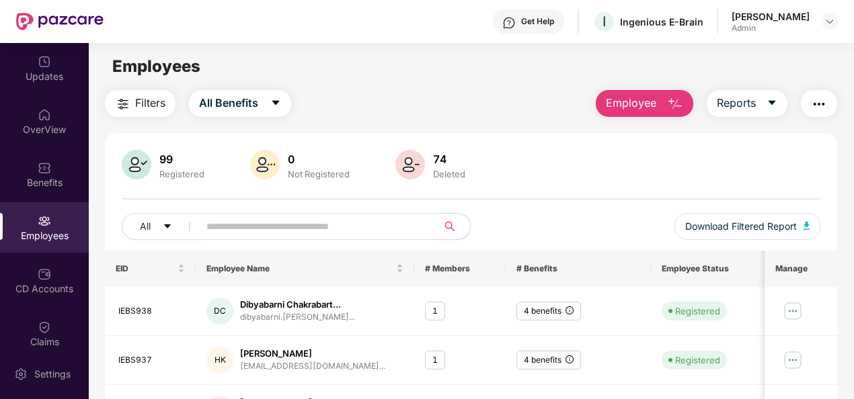 The width and height of the screenshot is (854, 399). What do you see at coordinates (151, 360) in the screenshot?
I see `div: IEBS937` at bounding box center [151, 360].